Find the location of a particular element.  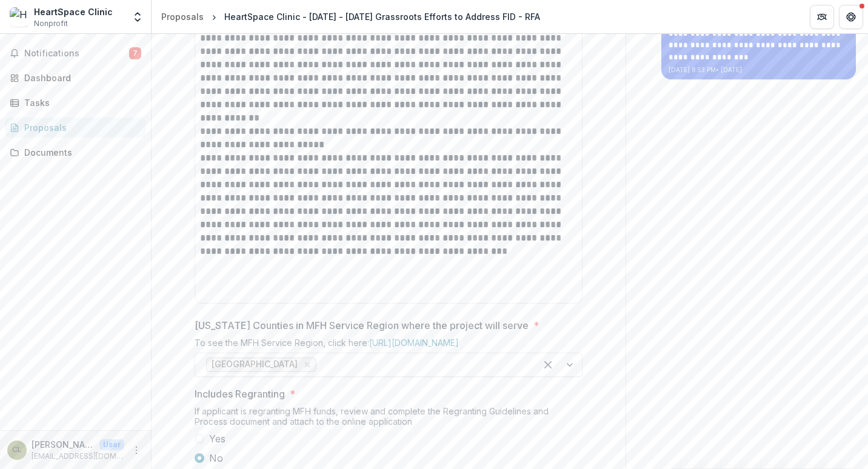

button: More is located at coordinates (137, 450).